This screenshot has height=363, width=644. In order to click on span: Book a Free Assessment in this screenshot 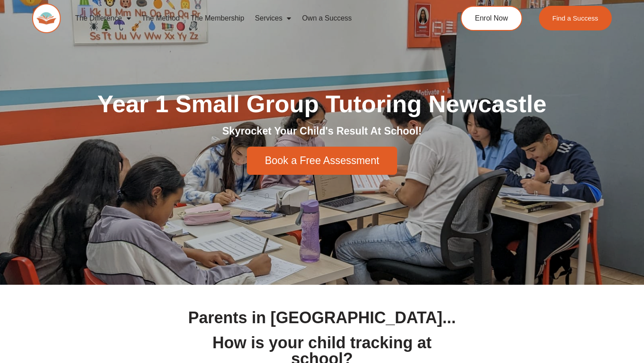, I will do `click(322, 161)`.